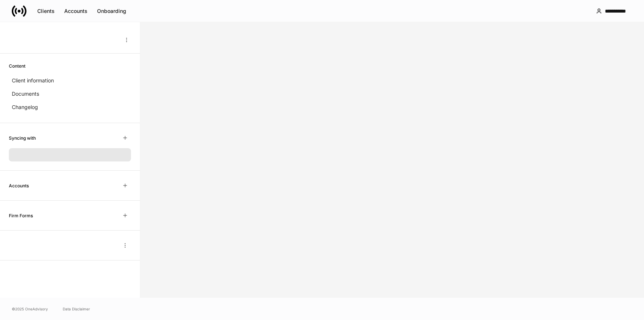  What do you see at coordinates (19, 185) in the screenshot?
I see `h6: Accounts` at bounding box center [19, 185].